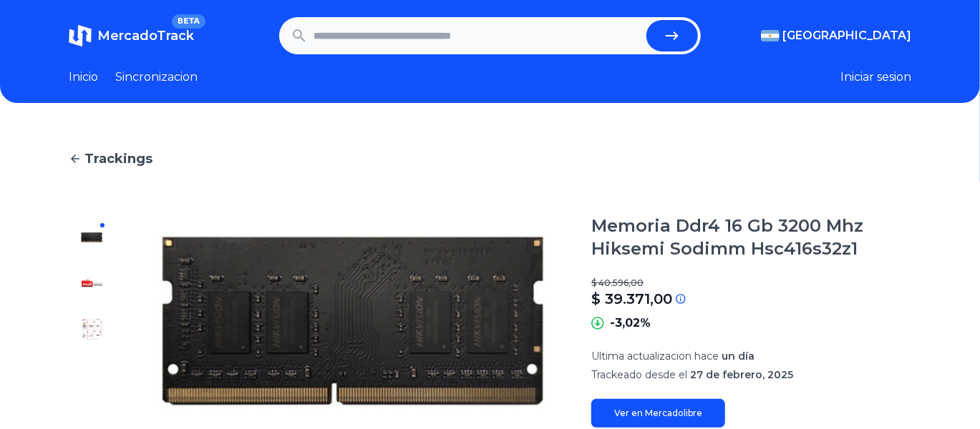 This screenshot has height=429, width=980. Describe the element at coordinates (875, 77) in the screenshot. I see `button: Iniciar sesion` at that location.